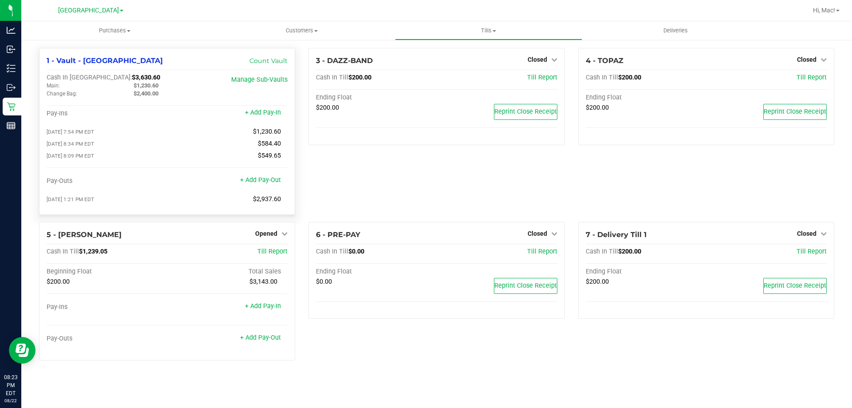 The image size is (852, 408). I want to click on inline-svg: Reports, so click(11, 126).